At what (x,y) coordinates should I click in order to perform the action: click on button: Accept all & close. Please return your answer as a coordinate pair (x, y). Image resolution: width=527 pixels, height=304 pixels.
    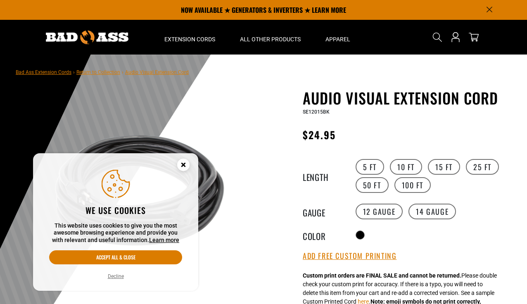
    Looking at the image, I should click on (116, 257).